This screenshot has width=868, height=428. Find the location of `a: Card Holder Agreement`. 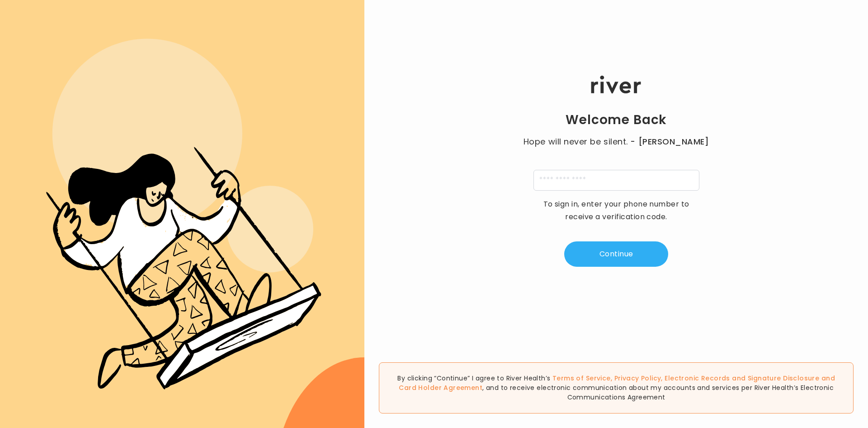

a: Card Holder Agreement is located at coordinates (440, 388).